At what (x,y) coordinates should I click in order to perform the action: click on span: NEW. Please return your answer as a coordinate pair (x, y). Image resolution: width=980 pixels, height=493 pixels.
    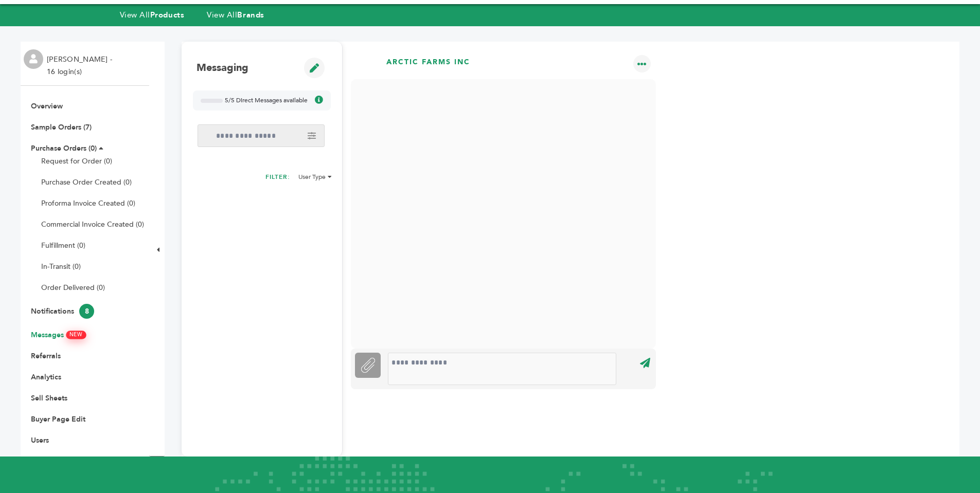
    Looking at the image, I should click on (76, 335).